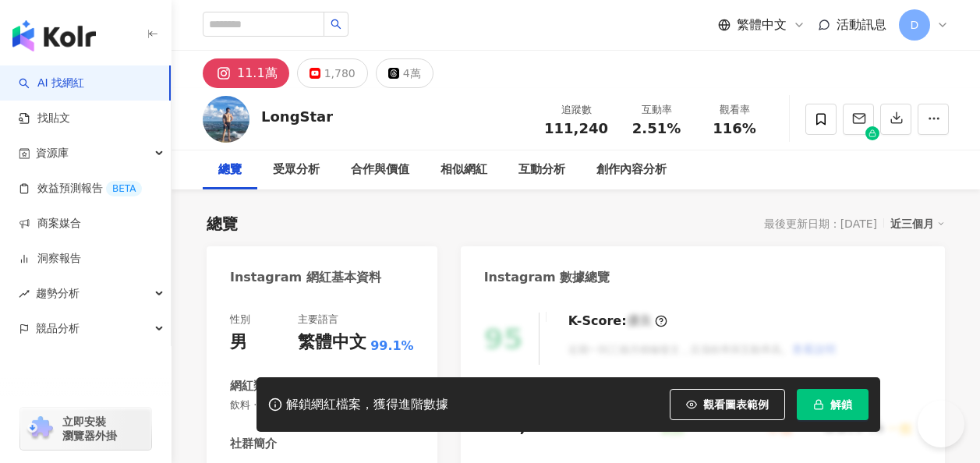  What do you see at coordinates (861, 24) in the screenshot?
I see `span: 活動訊息` at bounding box center [861, 24].